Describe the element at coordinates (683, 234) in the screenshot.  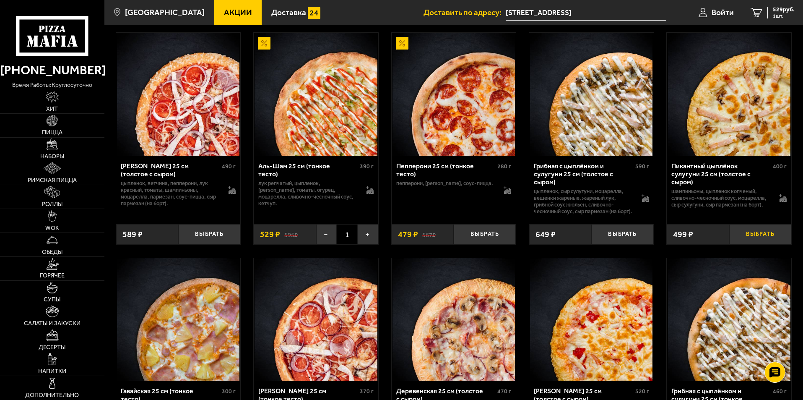
I see `span: 499 ₽` at that location.